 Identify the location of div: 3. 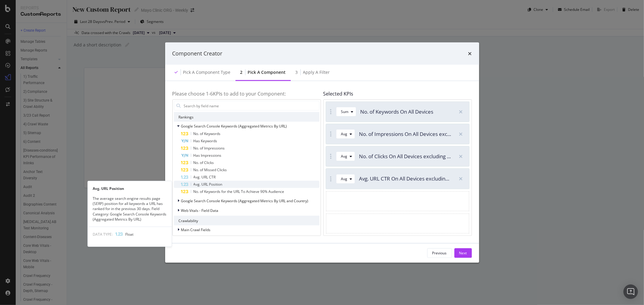
(297, 72).